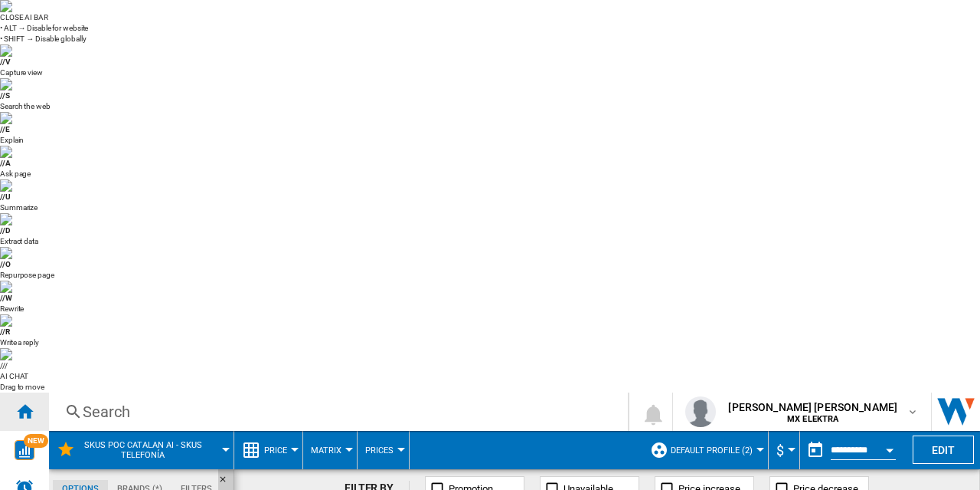 The image size is (980, 490). Describe the element at coordinates (813, 418) in the screenshot. I see `b: MX ELEKTRA` at that location.